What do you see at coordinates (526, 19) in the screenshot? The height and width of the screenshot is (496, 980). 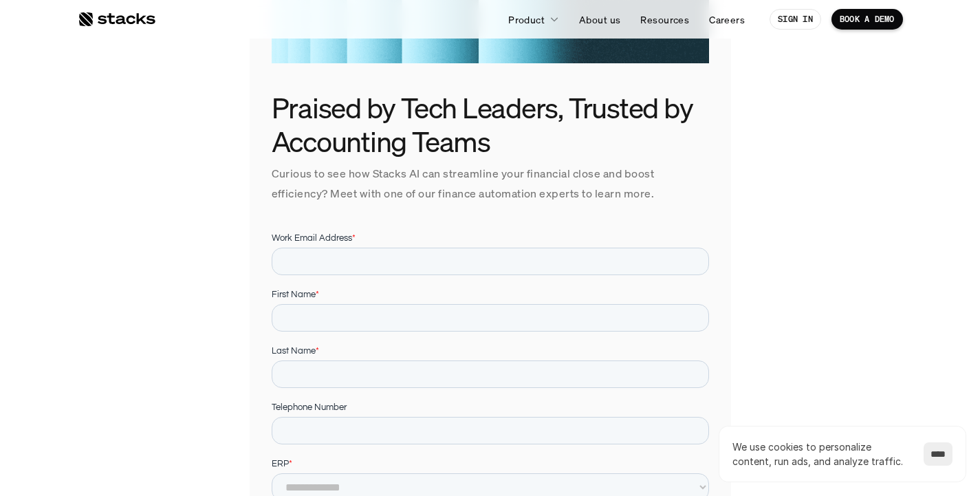 I see `p: Product` at bounding box center [526, 19].